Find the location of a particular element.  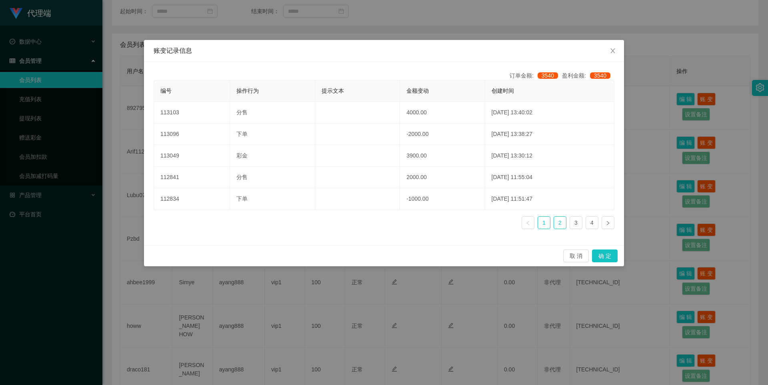

a: 1 is located at coordinates (544, 223).